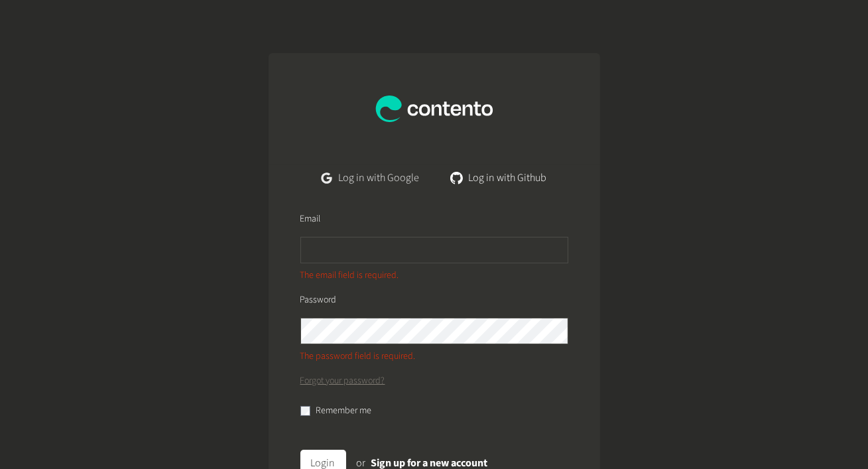 This screenshot has height=469, width=868. Describe the element at coordinates (318, 300) in the screenshot. I see `label: Password` at that location.